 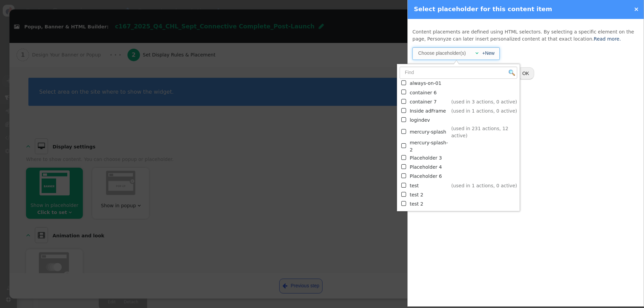 I want to click on td: Placeholder 4, so click(x=430, y=167).